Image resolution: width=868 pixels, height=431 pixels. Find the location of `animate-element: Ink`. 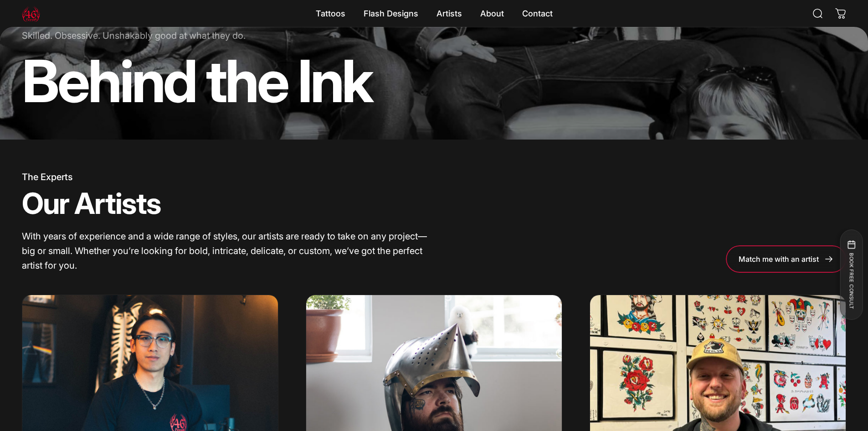

animate-element: Ink is located at coordinates (334, 81).